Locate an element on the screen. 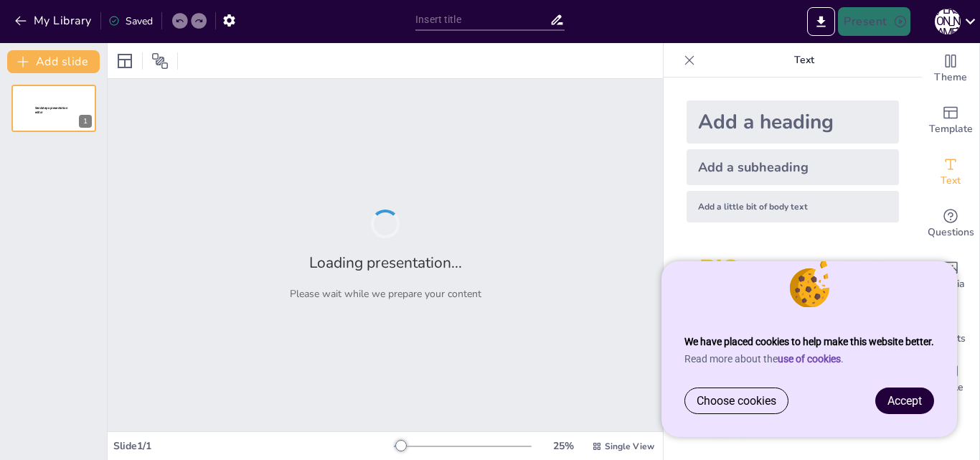 This screenshot has height=460, width=980. span: Accept is located at coordinates (904, 401).